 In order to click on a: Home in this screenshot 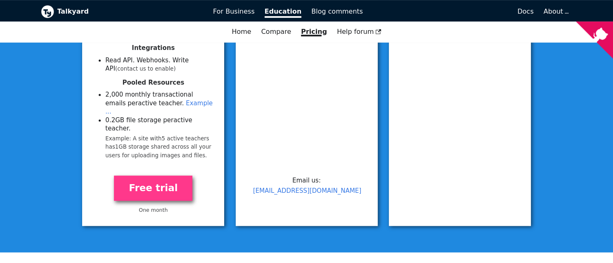, I will do `click(241, 32)`.